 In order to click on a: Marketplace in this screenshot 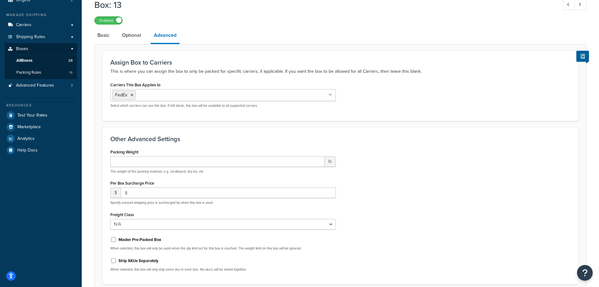, I will do `click(41, 127)`.